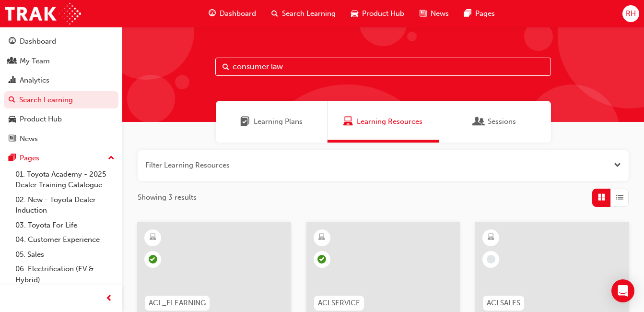  Describe the element at coordinates (491, 259) in the screenshot. I see `span: learningRecordVerb_NONE-icon` at that location.